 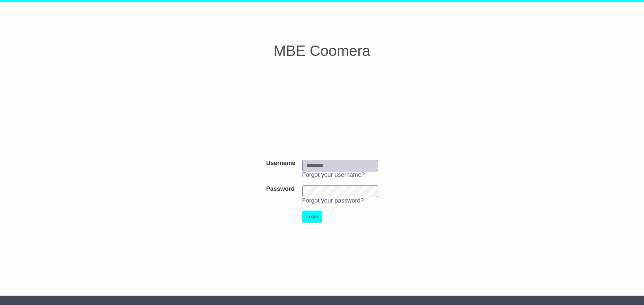 What do you see at coordinates (281, 164) in the screenshot?
I see `label: Username` at bounding box center [281, 164].